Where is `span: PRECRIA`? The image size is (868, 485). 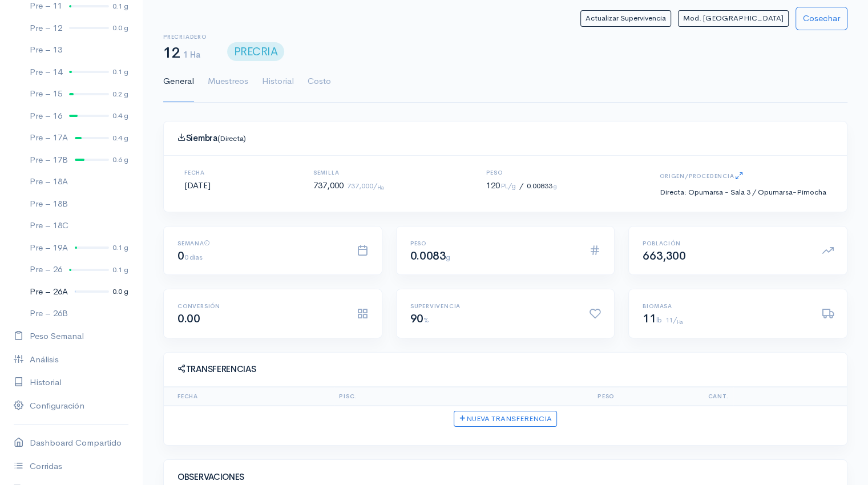 span: PRECRIA is located at coordinates (256, 51).